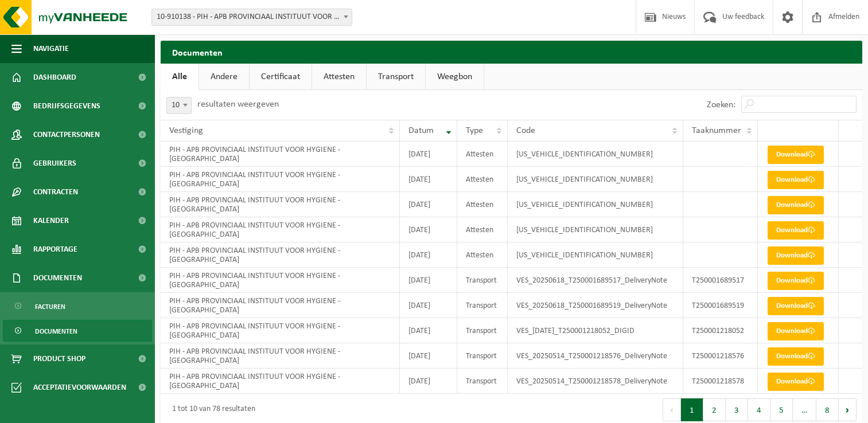 This screenshot has width=868, height=423. Describe the element at coordinates (50, 307) in the screenshot. I see `span: Facturen` at that location.